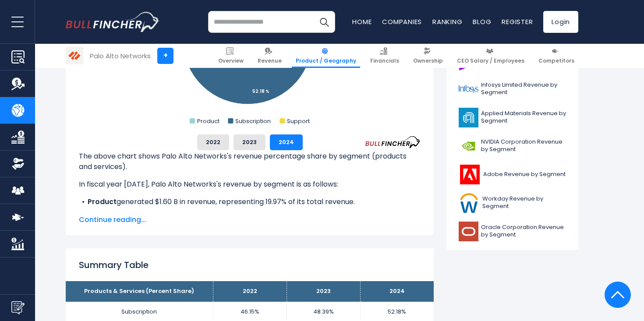 Image resolution: width=644 pixels, height=321 pixels. Describe the element at coordinates (470, 174) in the screenshot. I see `img: ADBE logo` at that location.